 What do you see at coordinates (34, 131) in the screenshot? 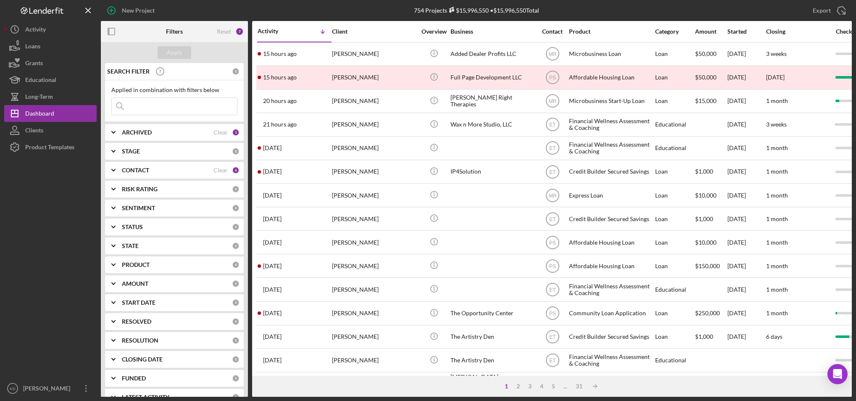
I see `div: Clients` at bounding box center [34, 131].